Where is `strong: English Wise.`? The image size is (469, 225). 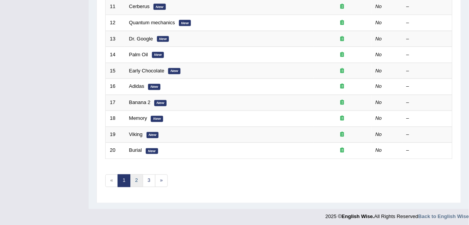 strong: English Wise. is located at coordinates (358, 217).